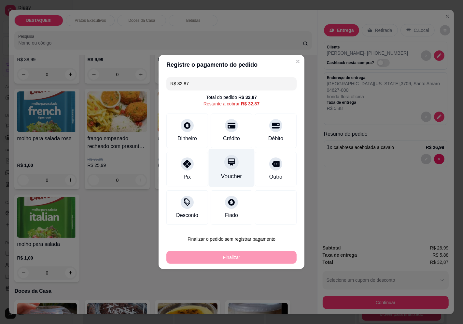 The height and width of the screenshot is (324, 463). What do you see at coordinates (276, 139) in the screenshot?
I see `div: Débito` at bounding box center [276, 139].